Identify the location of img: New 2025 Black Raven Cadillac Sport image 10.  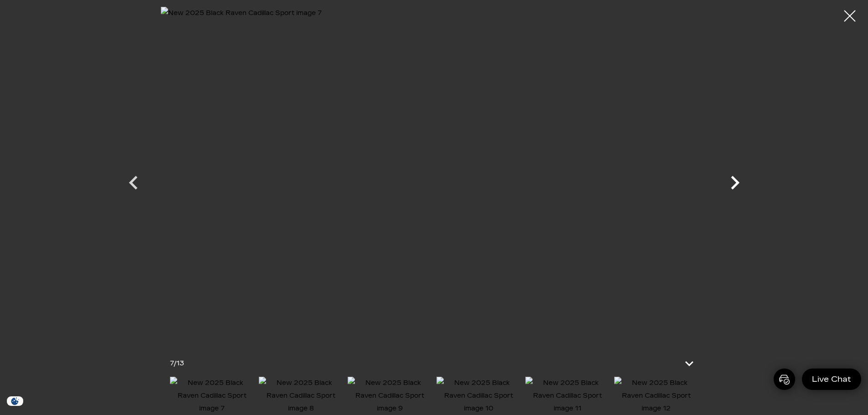
(478, 396).